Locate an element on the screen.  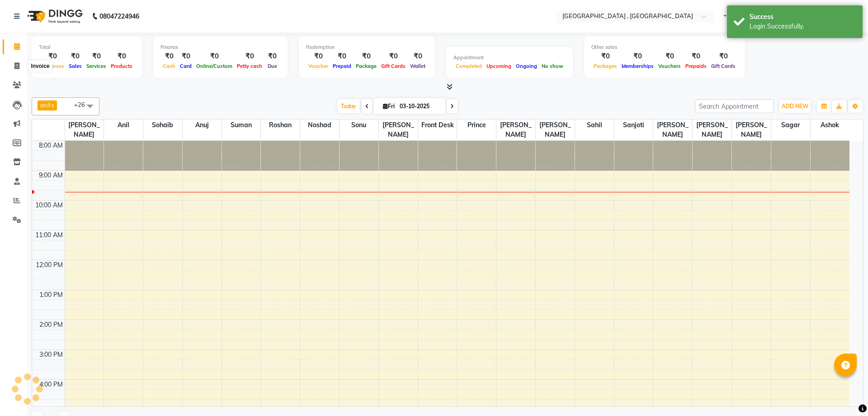
img: logo is located at coordinates (54, 16).